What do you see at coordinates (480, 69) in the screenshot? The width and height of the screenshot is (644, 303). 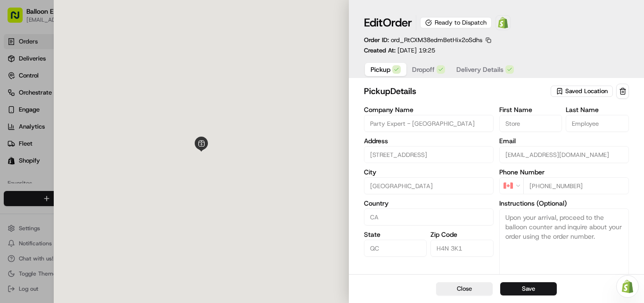 I see `span: Delivery Details` at bounding box center [480, 69].